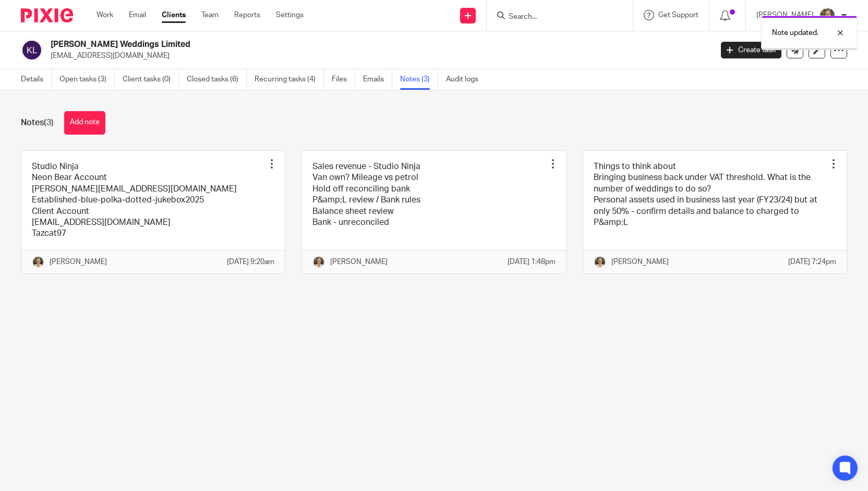  I want to click on a: Clients, so click(173, 15).